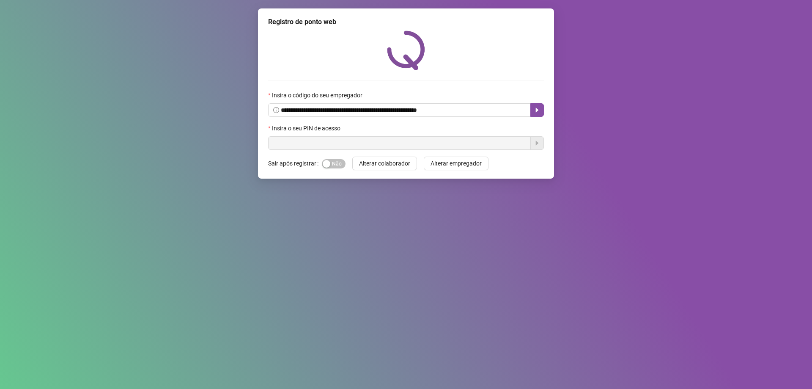 Image resolution: width=812 pixels, height=389 pixels. Describe the element at coordinates (456, 163) in the screenshot. I see `span: Alterar empregador` at that location.